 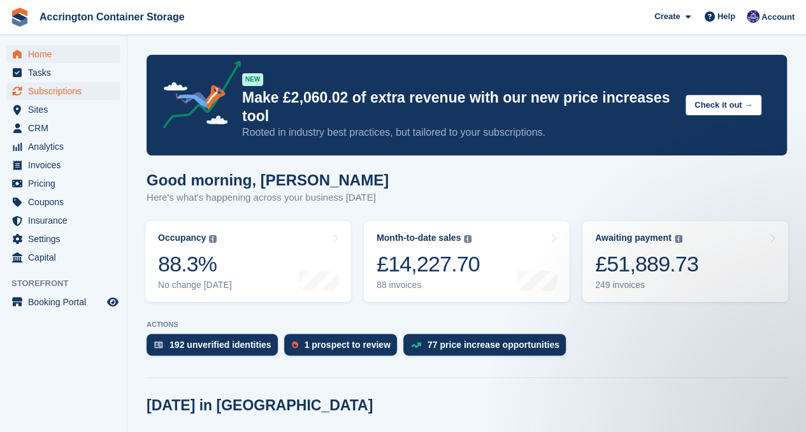 I want to click on div: £14,227.70, so click(x=428, y=264).